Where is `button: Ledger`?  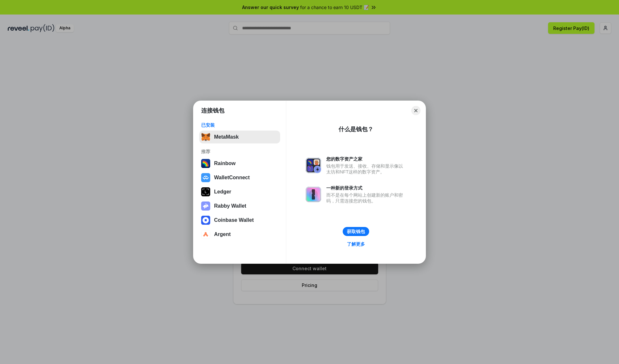 button: Ledger is located at coordinates (240, 192).